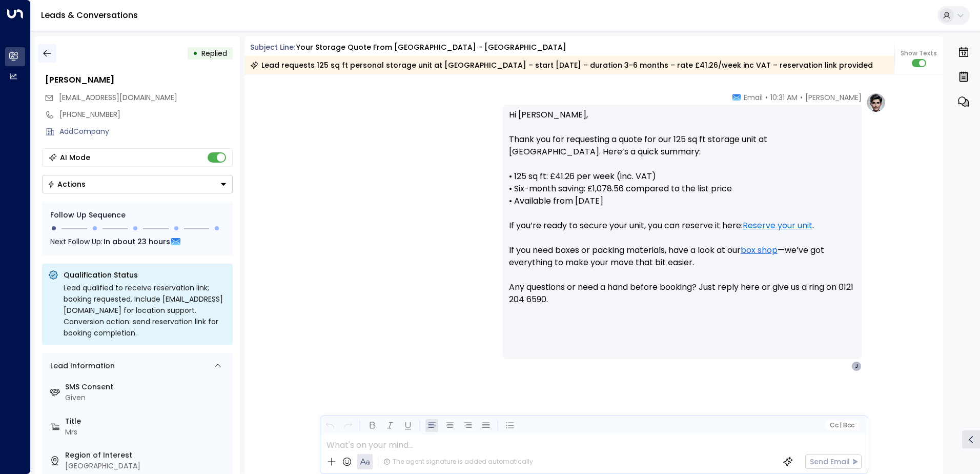 The image size is (980, 474). Describe the element at coordinates (138, 184) in the screenshot. I see `button: Actions` at that location.